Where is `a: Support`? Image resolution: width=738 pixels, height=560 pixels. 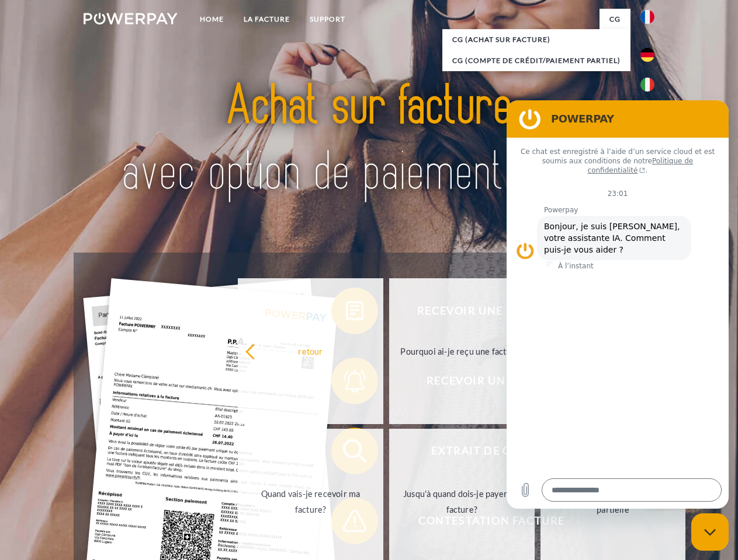
a: Support is located at coordinates (327, 19).